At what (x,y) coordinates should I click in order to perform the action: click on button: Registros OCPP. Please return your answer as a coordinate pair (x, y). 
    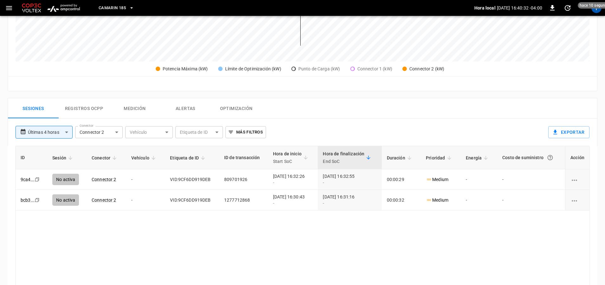
    Looking at the image, I should click on (84, 108).